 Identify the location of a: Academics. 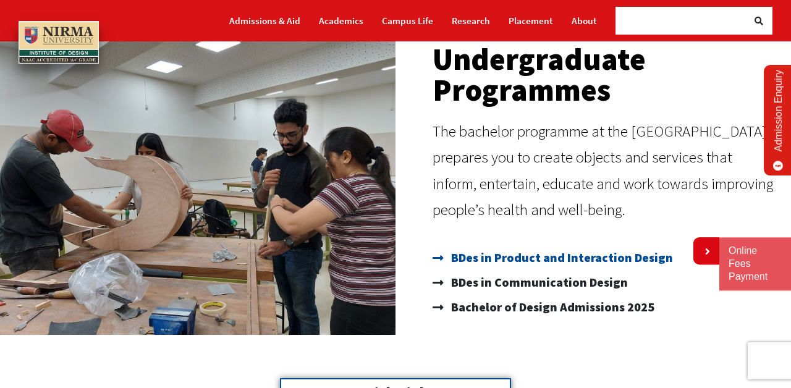
(341, 20).